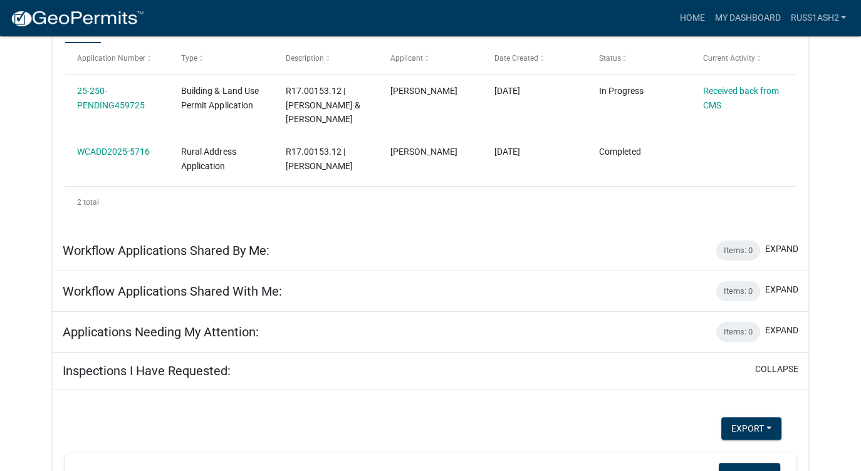 The image size is (861, 471). Describe the element at coordinates (430, 202) in the screenshot. I see `div: 2 total` at that location.